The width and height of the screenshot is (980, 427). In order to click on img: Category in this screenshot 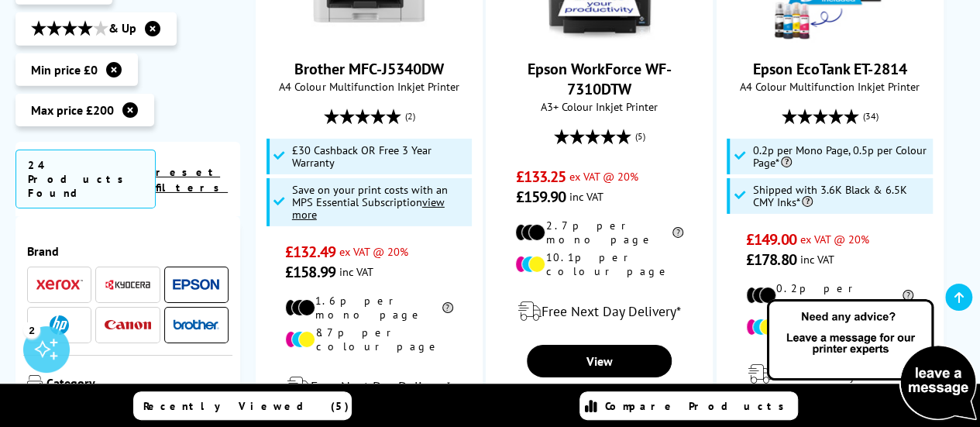, I will do `click(35, 383)`.